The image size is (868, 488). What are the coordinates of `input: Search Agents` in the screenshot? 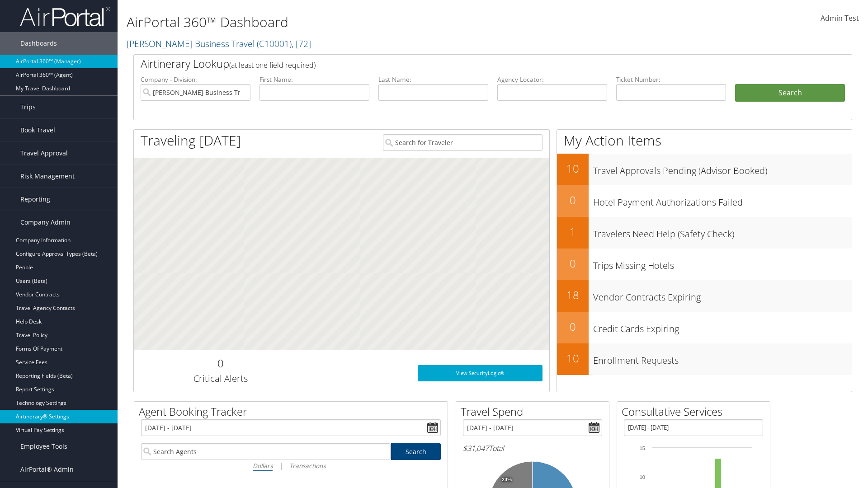 It's located at (266, 451).